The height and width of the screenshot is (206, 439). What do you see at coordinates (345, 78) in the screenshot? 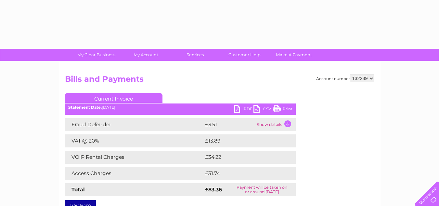
I see `div: Account number` at bounding box center [345, 78].